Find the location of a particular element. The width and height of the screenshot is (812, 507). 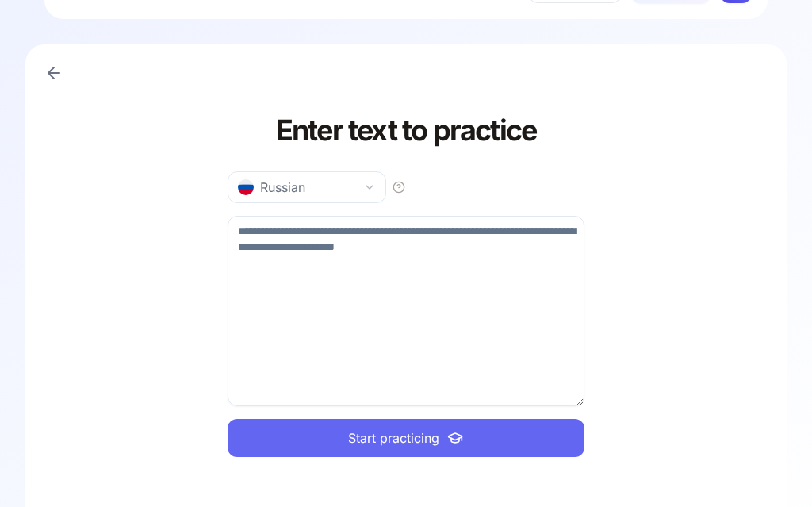

h1: Enter text to practice is located at coordinates (406, 130).